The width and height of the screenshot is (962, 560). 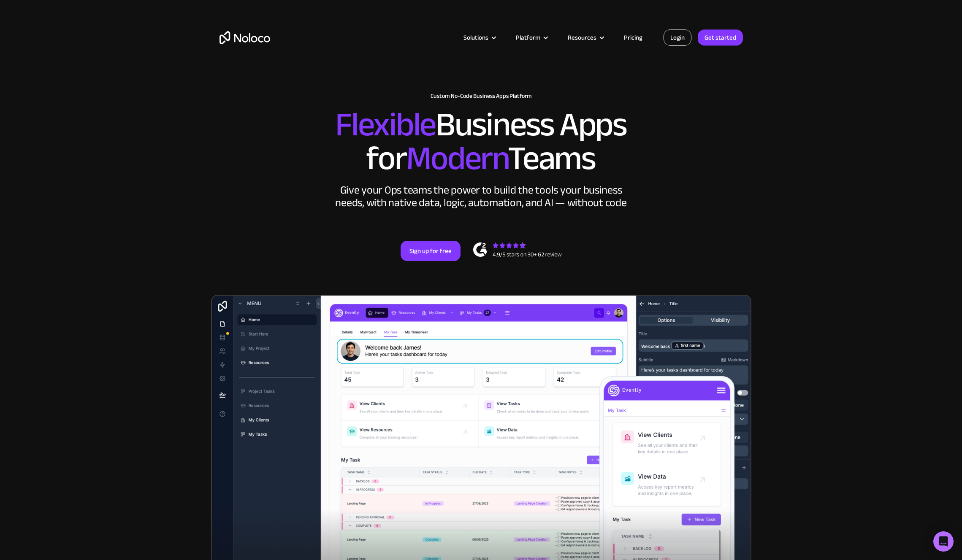 What do you see at coordinates (245, 38) in the screenshot?
I see `a: home` at bounding box center [245, 38].